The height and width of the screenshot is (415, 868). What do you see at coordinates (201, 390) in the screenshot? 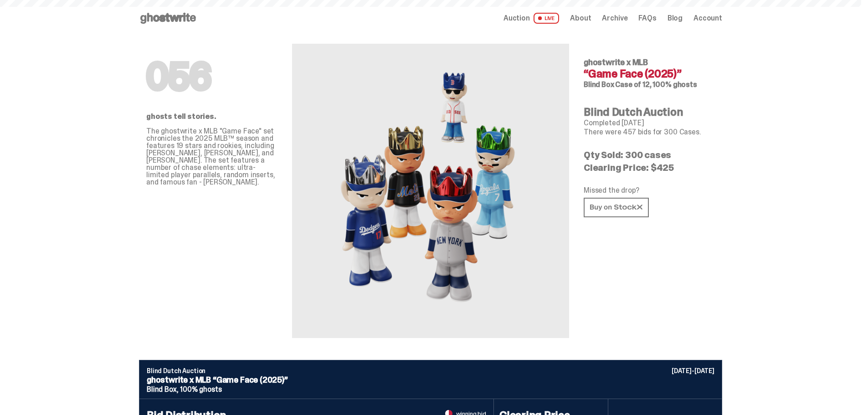
I see `span: 100% ghosts` at bounding box center [201, 390].